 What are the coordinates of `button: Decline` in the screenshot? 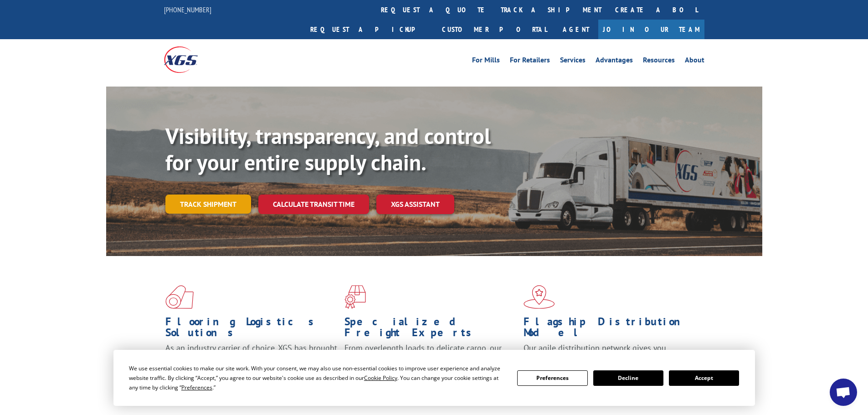 It's located at (629, 378).